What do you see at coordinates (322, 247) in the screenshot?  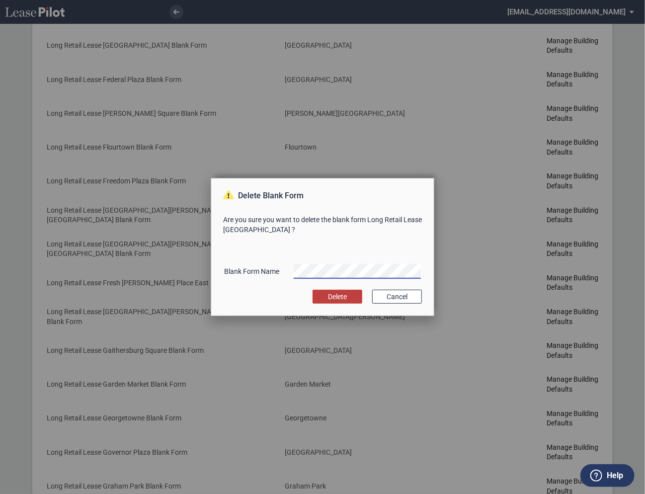 I see `md-dialog: Delete Blank ...` at bounding box center [322, 247].